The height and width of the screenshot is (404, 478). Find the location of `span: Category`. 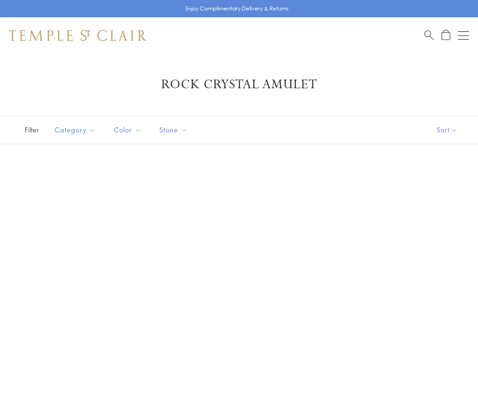

span: Category is located at coordinates (76, 130).